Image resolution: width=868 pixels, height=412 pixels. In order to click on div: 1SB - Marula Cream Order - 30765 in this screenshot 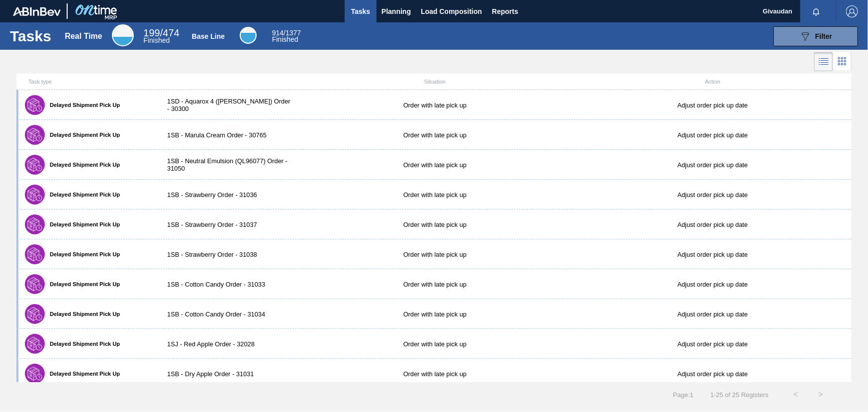, I will do `click(227, 135)`.